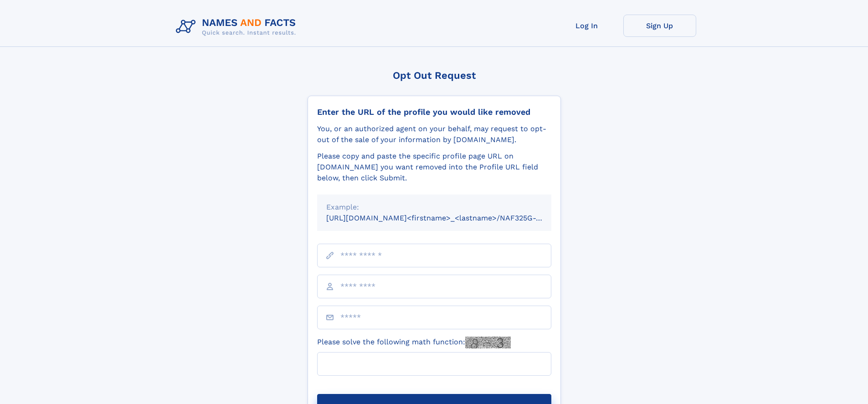  I want to click on div: Enter the URL of the profile you would like removed, so click(434, 112).